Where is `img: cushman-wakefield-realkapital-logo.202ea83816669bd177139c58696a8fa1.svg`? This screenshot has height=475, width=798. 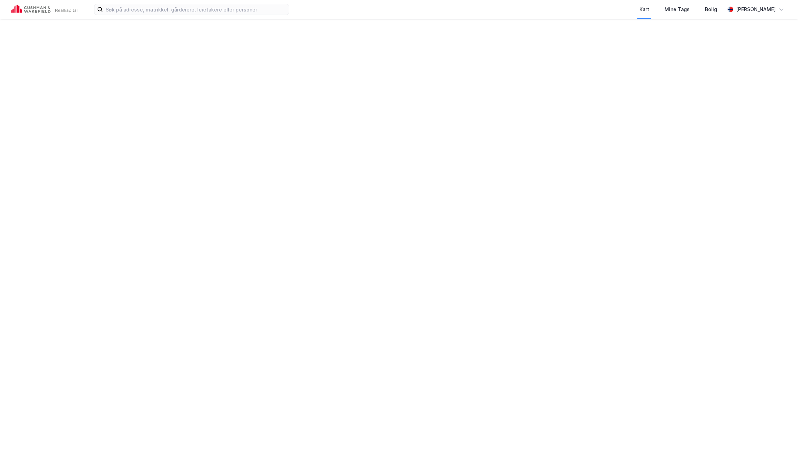
img: cushman-wakefield-realkapital-logo.202ea83816669bd177139c58696a8fa1.svg is located at coordinates (44, 9).